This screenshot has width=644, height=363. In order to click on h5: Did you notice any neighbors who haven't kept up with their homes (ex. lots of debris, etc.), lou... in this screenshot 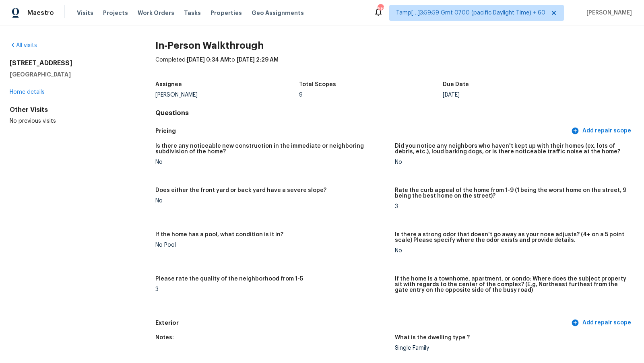, I will do `click(511, 149)`.